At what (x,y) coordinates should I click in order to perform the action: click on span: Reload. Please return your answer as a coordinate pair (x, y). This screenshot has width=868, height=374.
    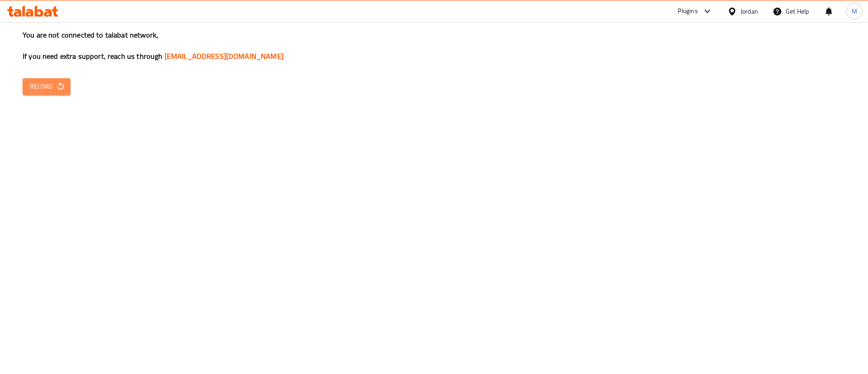
    Looking at the image, I should click on (46, 86).